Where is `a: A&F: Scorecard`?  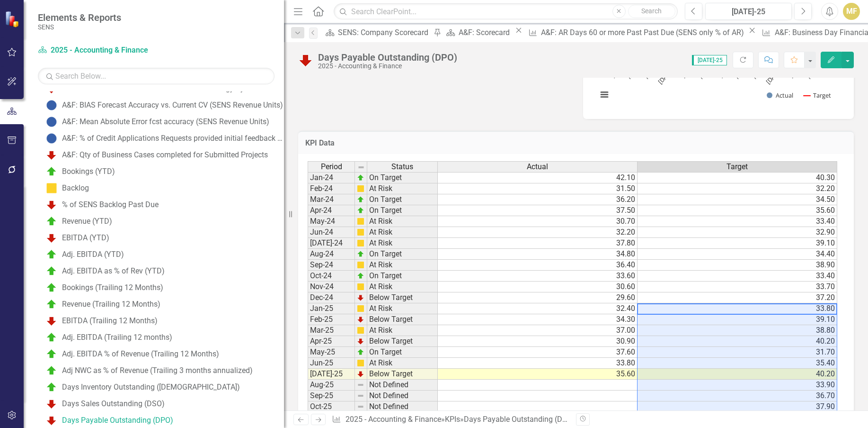
a: A&F: Scorecard is located at coordinates (478, 32).